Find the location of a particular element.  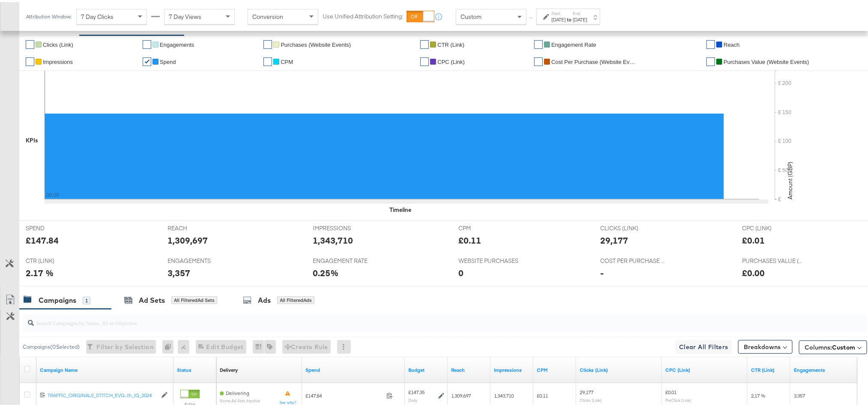

div: Timeline is located at coordinates (400, 207).